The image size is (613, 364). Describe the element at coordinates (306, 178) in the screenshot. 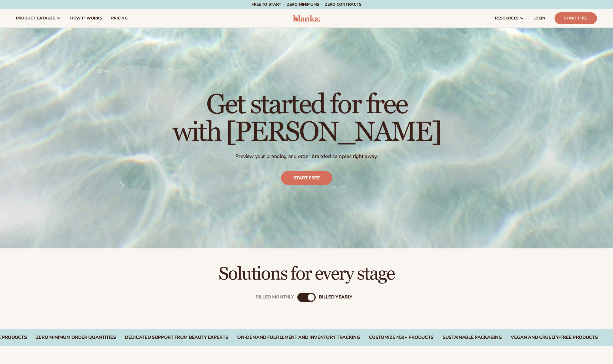

I see `a: Start free` at that location.